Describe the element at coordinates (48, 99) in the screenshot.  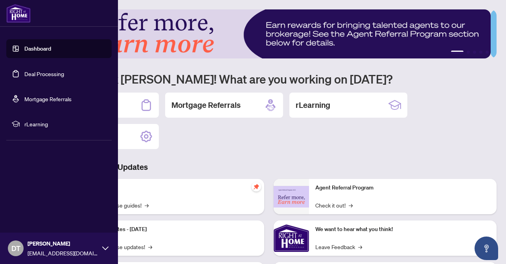
I see `a: Mortgage Referrals` at that location.